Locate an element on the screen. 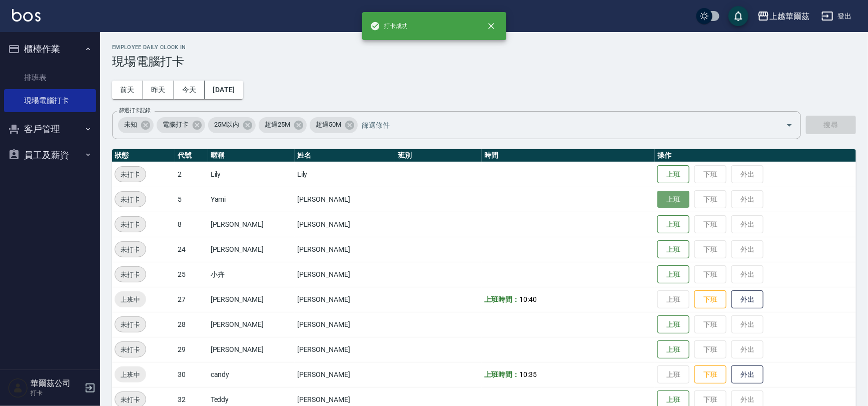 This screenshot has height=406, width=868. h5: 華爾茲公司 is located at coordinates (56, 383).